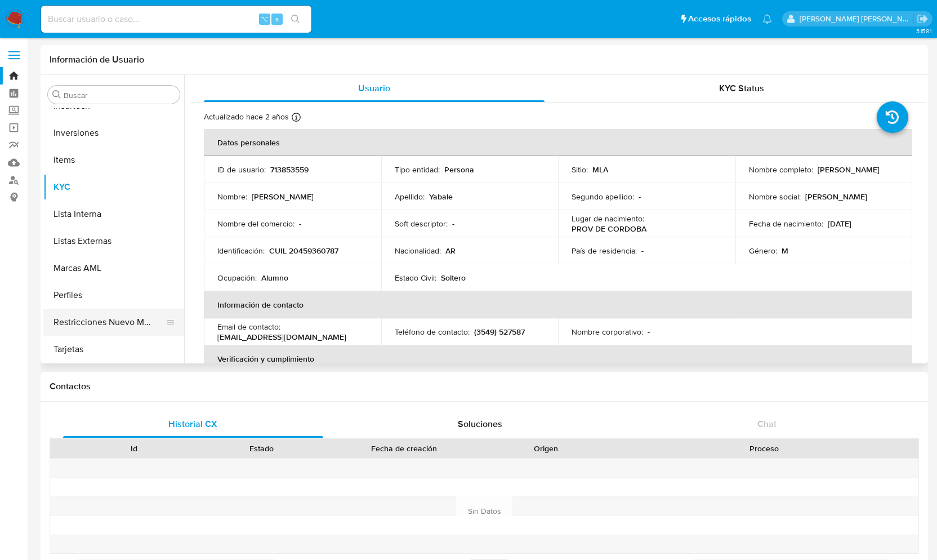  I want to click on p: Persona, so click(459, 170).